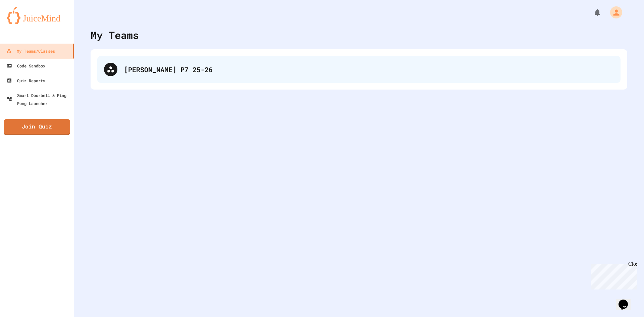 The image size is (644, 317). Describe the element at coordinates (25, 23) in the screenshot. I see `div: Chat with us now!Close` at that location.